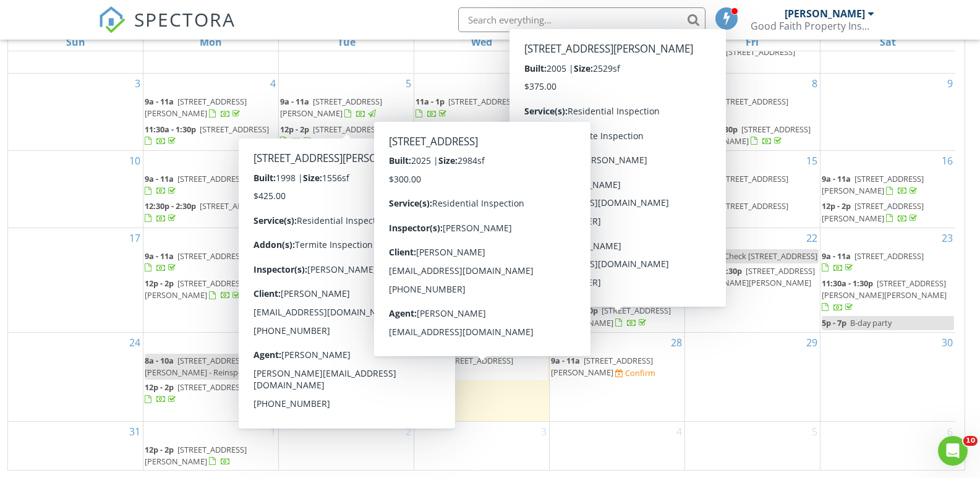 This screenshot has width=980, height=478. What do you see at coordinates (405, 238) in the screenshot?
I see `a: Go to August 19, 2025` at bounding box center [405, 238].